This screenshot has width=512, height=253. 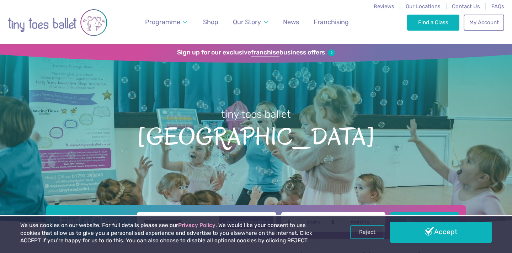 I want to click on span: Our Story, so click(x=247, y=22).